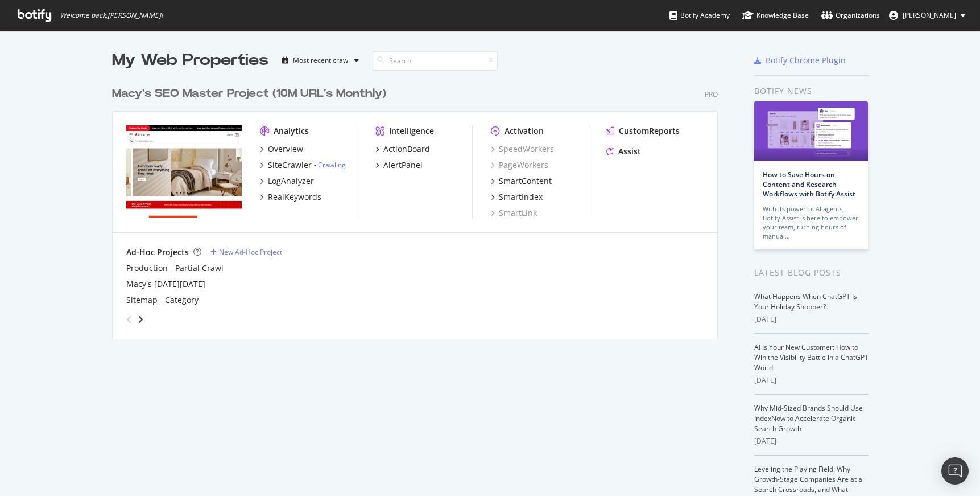 The height and width of the screenshot is (496, 980). What do you see at coordinates (811, 91) in the screenshot?
I see `div: Botify news` at bounding box center [811, 91].